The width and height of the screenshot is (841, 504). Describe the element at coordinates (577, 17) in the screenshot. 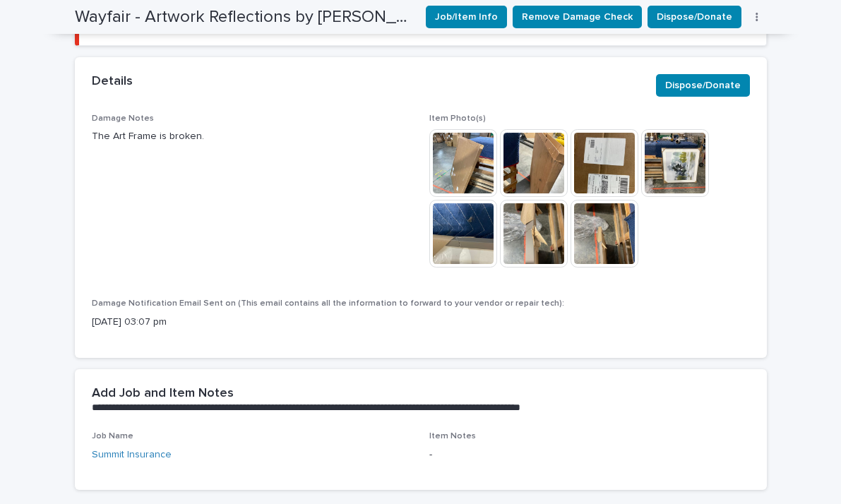

I see `span: Remove Damage Check` at that location.